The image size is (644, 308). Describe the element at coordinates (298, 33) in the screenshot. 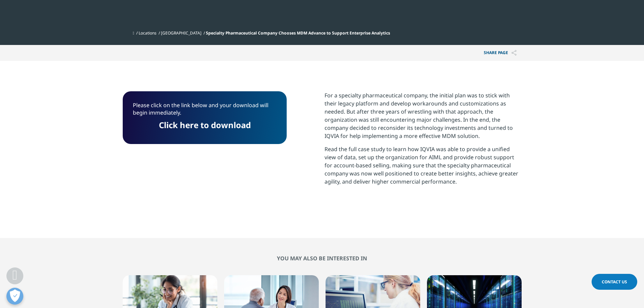

I see `span: Specialty Pharmaceutical Company Chooses MDM Advance to Support Enterprise Analytics` at that location.